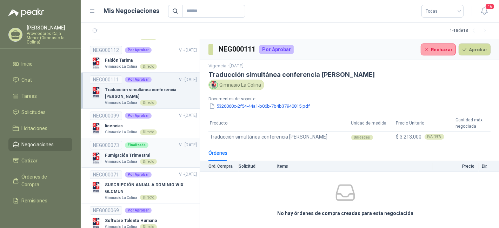 This screenshot has height=228, width=499. What do you see at coordinates (40, 181) in the screenshot?
I see `a: Órdenes de Compra` at bounding box center [40, 181].